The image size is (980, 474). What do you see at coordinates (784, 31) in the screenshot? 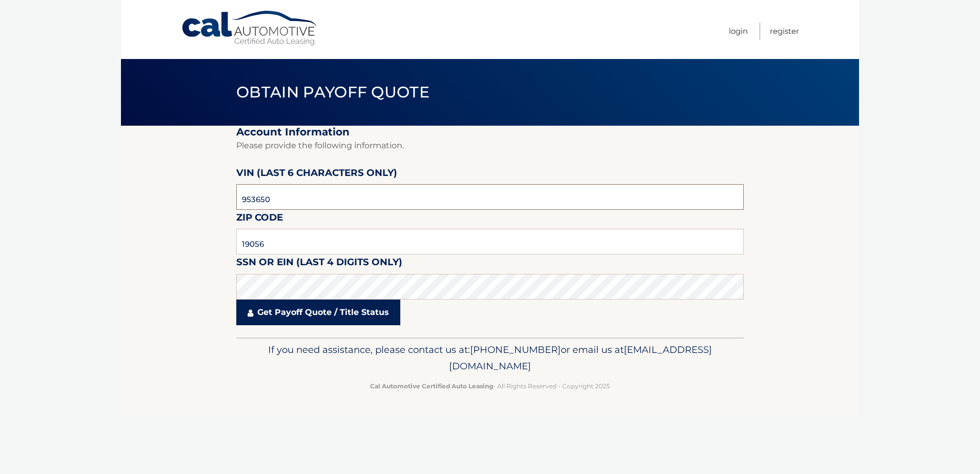
I see `a: Register` at bounding box center [784, 31].